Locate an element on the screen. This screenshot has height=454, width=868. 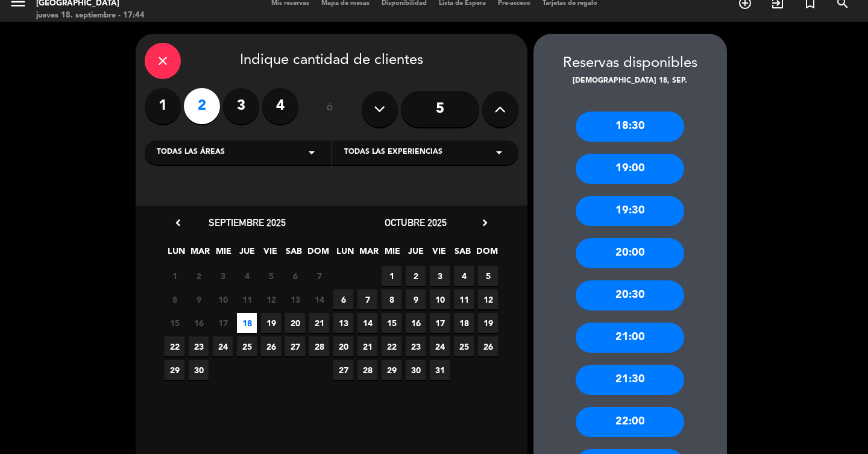
div: ó is located at coordinates (330, 109).